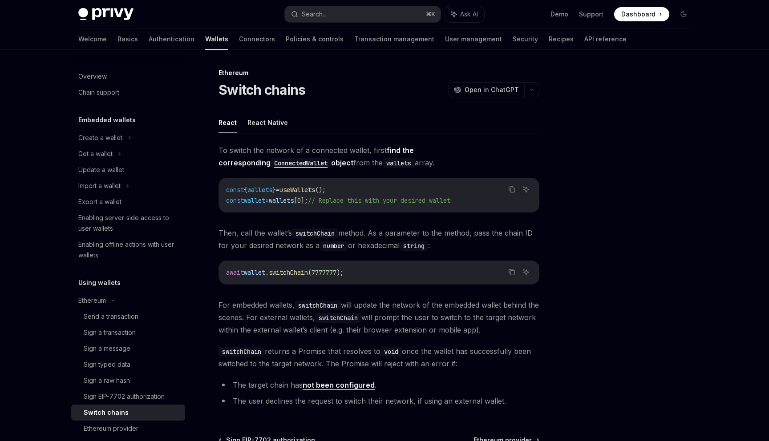 The image size is (769, 441). I want to click on span: 0, so click(299, 201).